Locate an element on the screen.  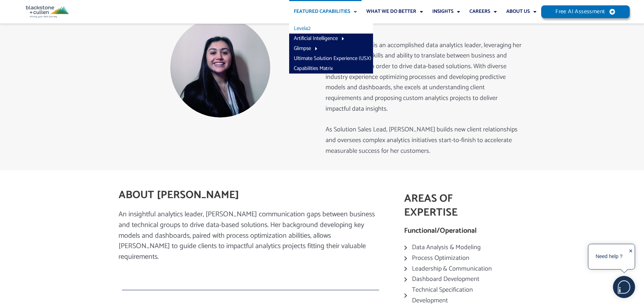
img: Sarah Arrisbasplata is located at coordinates (220, 68).